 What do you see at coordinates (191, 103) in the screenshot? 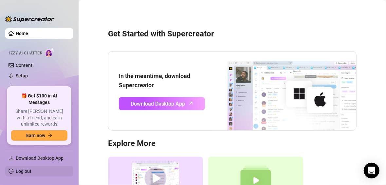
I see `span: arrow-up` at bounding box center [191, 103].